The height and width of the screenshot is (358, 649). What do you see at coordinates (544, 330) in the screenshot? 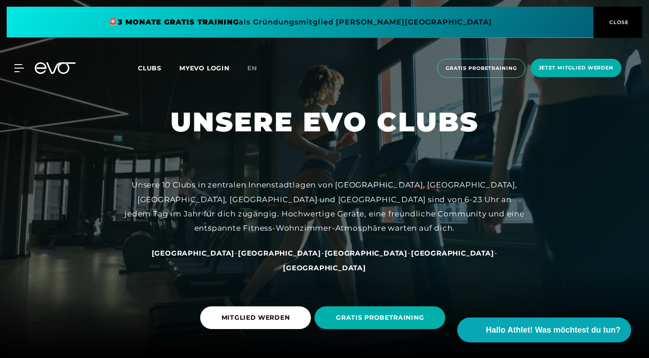
I see `button: Hallo Athlet! Was möchtest du tun?` at bounding box center [544, 330].